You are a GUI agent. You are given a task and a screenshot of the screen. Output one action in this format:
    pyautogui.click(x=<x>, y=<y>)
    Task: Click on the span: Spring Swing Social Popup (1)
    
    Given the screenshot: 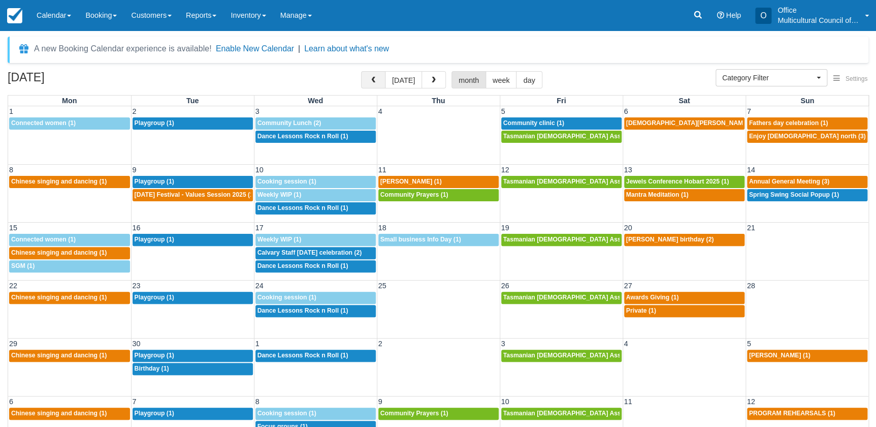 What is the action you would take?
    pyautogui.click(x=794, y=194)
    